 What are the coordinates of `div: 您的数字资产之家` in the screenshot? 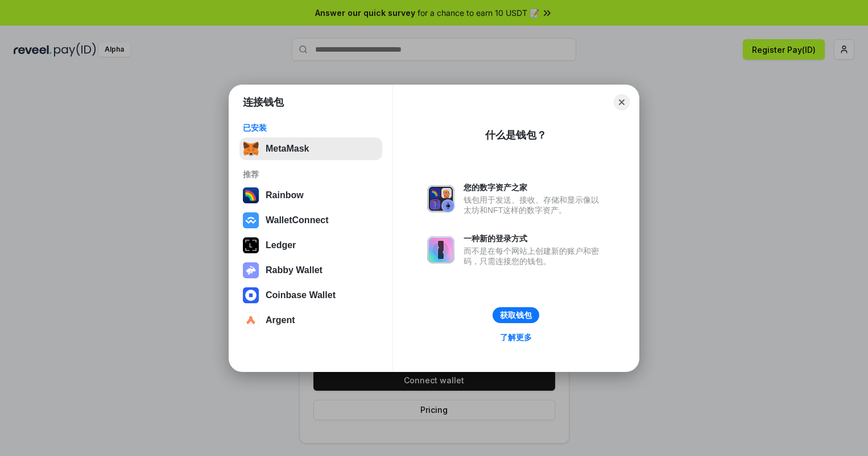 It's located at (534, 188).